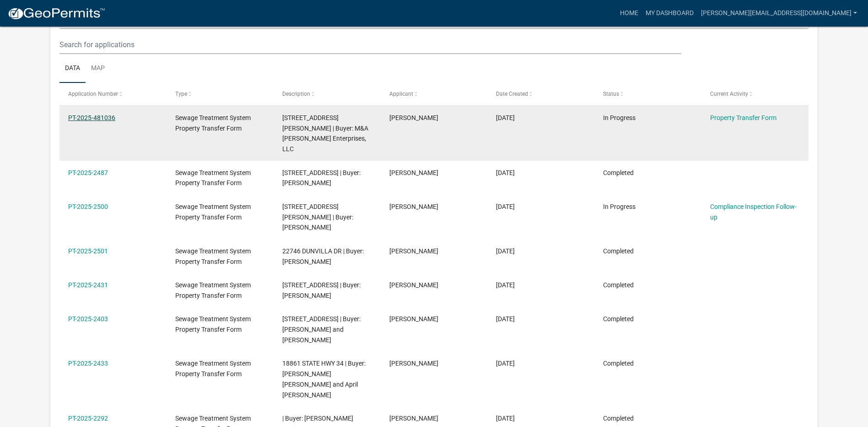 The width and height of the screenshot is (868, 427). I want to click on span: Status, so click(611, 94).